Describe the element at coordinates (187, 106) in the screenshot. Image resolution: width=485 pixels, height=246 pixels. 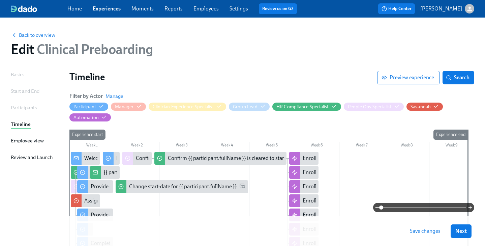
I see `button: Clinician Experience Specialist` at that location.